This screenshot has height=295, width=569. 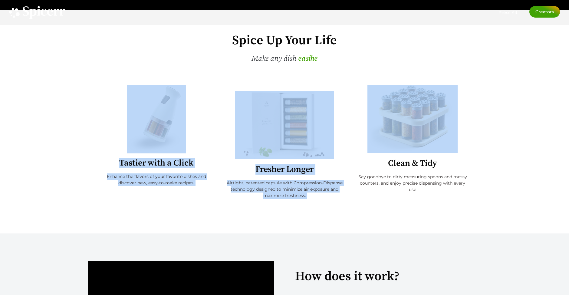 What do you see at coordinates (156, 119) in the screenshot?
I see `img: A multi-compartment spice grinder containing various spices, with a sleek white and black design,...` at bounding box center [156, 119].